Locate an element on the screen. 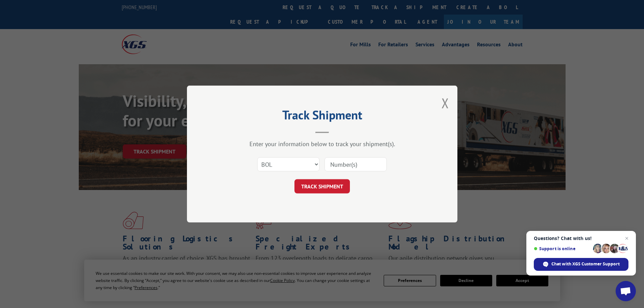  button: Close modal is located at coordinates (445, 103).